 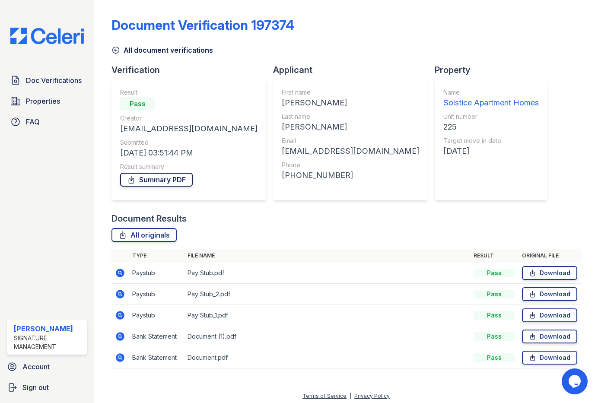 I want to click on div: 225, so click(x=491, y=127).